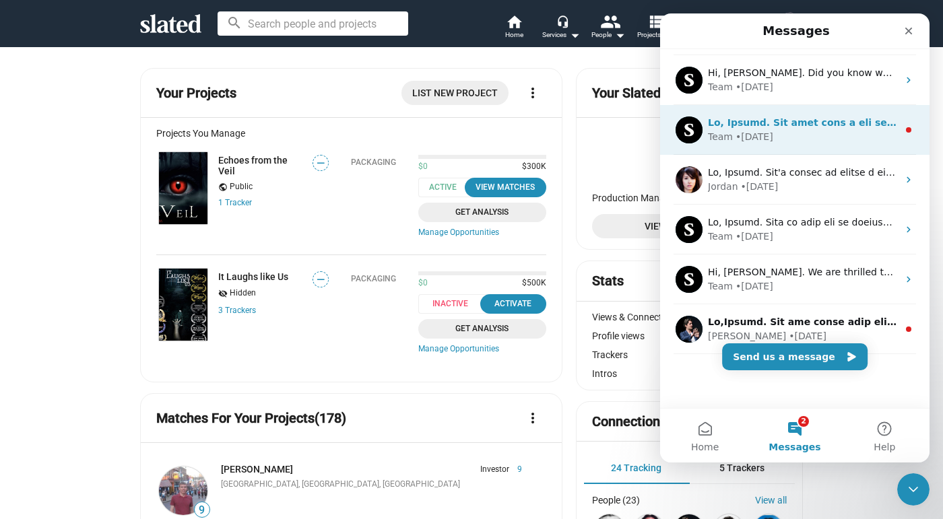 This screenshot has width=943, height=519. Describe the element at coordinates (254, 310) in the screenshot. I see `span: s` at that location.